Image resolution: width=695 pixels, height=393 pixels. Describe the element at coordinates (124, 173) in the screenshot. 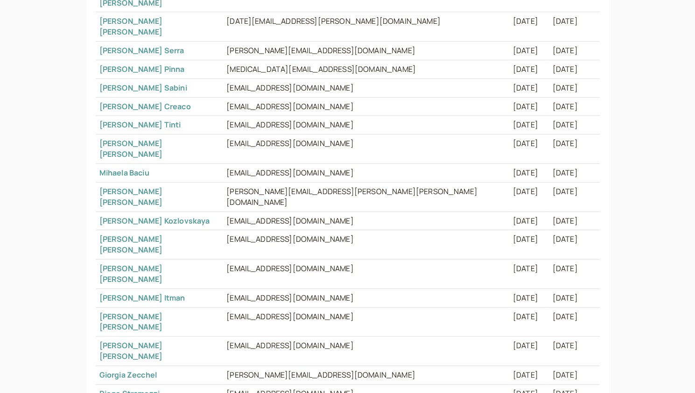

I see `a: Mihaela Baciu` at that location.